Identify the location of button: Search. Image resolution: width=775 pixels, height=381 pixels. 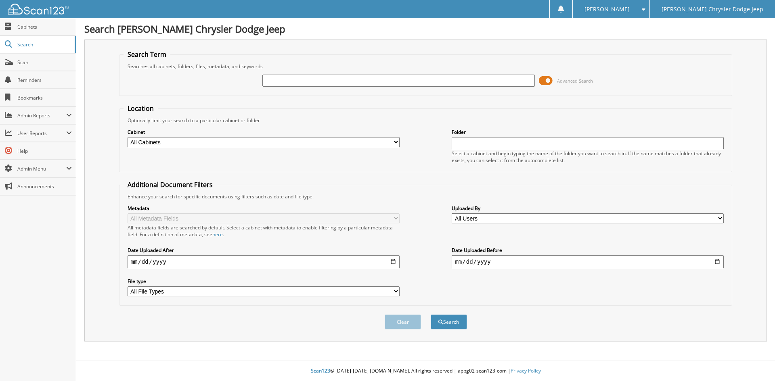
(449, 322).